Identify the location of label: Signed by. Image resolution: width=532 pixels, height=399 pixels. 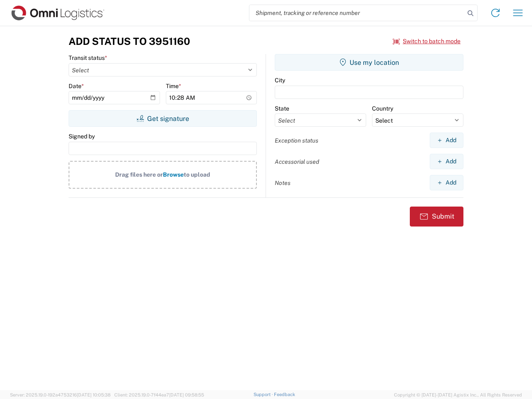
(82, 136).